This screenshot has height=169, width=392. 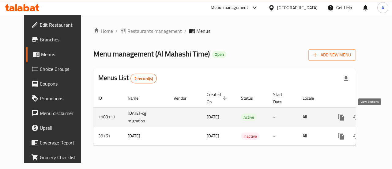 What do you see at coordinates (62, 128) in the screenshot?
I see `span: Upsell` at bounding box center [62, 128].